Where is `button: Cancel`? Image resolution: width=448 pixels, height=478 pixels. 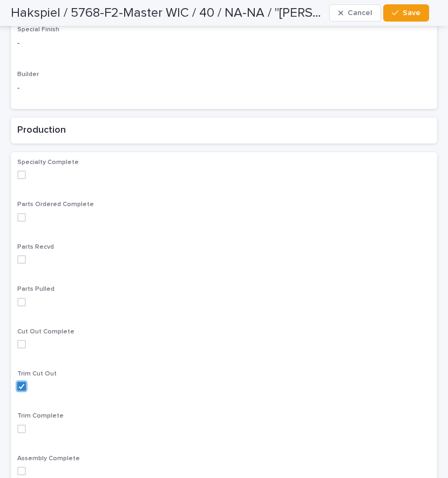 button: Cancel is located at coordinates (355, 13).